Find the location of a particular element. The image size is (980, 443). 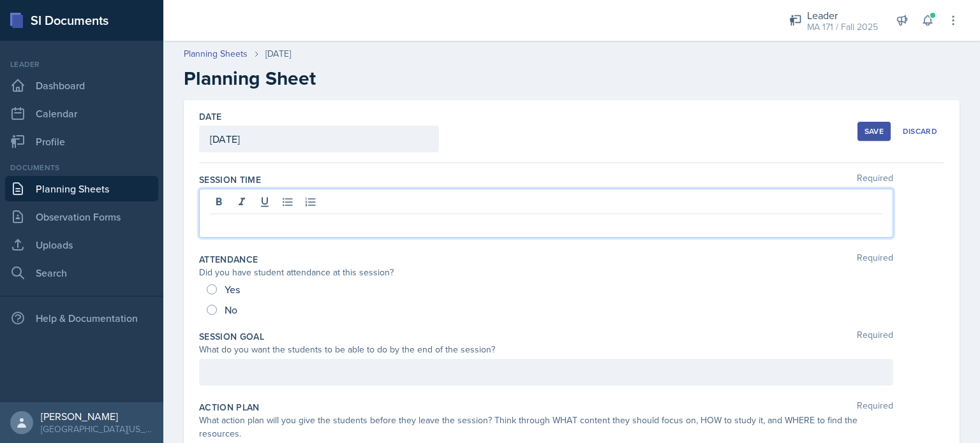

a: Calendar is located at coordinates (82, 114).